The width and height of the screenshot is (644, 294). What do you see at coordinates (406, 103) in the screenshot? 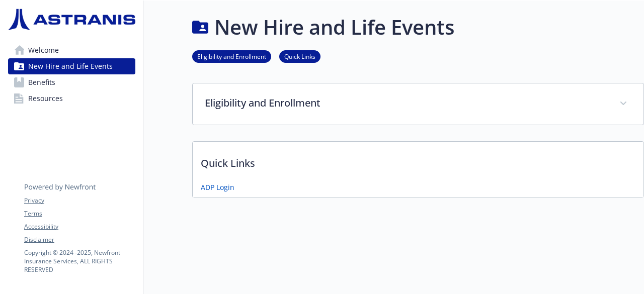
I see `p: Eligibility and Enrollment` at bounding box center [406, 103].